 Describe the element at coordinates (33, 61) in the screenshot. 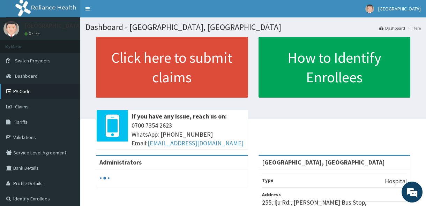

I see `span: Switch Providers` at that location.